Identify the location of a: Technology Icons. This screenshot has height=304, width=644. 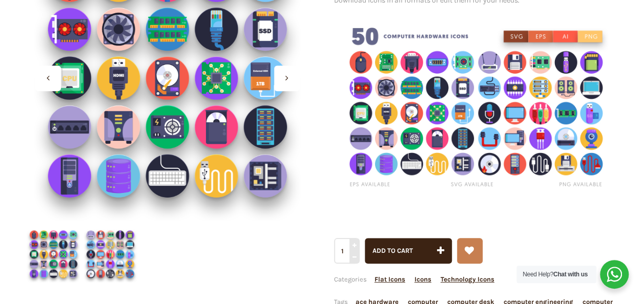
(467, 279).